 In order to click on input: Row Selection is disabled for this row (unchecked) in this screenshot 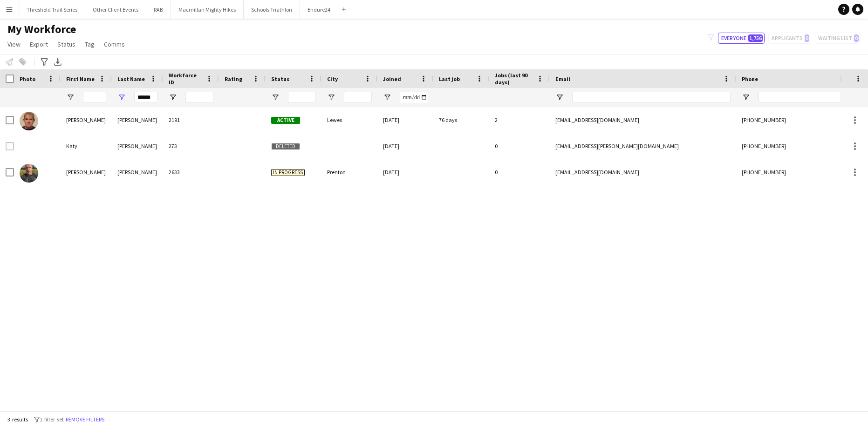, I will do `click(10, 146)`.